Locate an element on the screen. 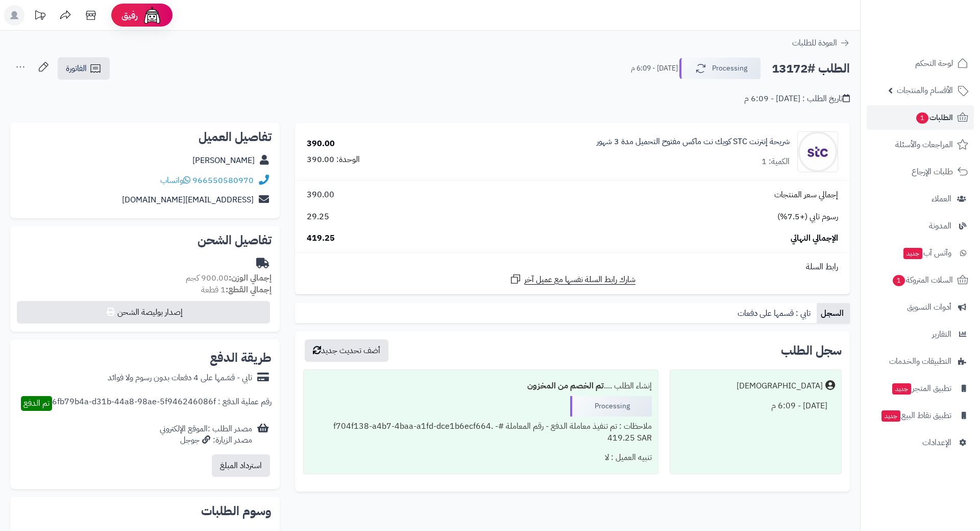 This screenshot has width=980, height=531. span: رسوم تابي (+7.5%) is located at coordinates (807, 217).